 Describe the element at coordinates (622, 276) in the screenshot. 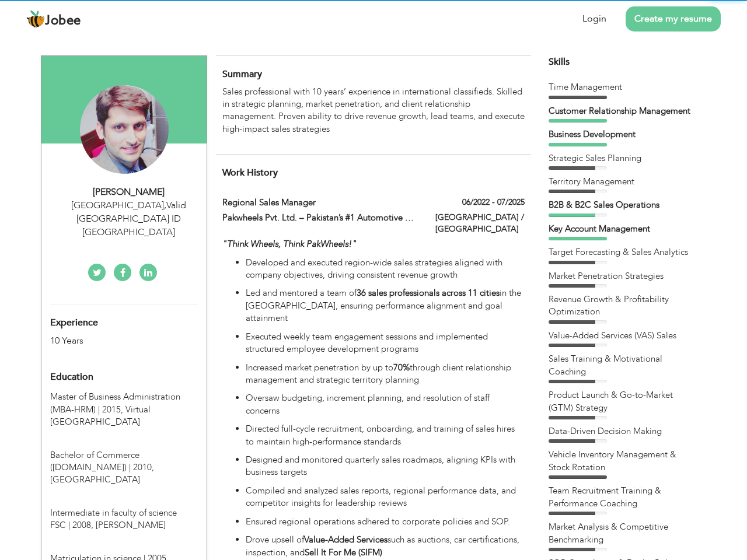

I see `div: Market Penetration Strategies` at that location.